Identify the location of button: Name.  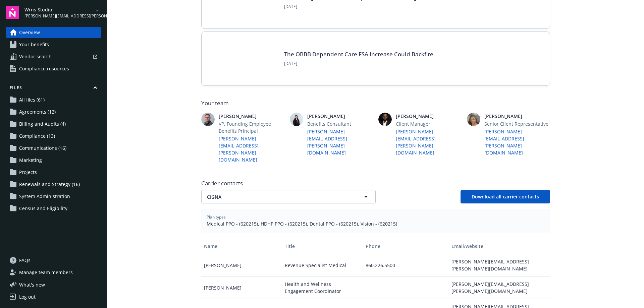
(241, 246).